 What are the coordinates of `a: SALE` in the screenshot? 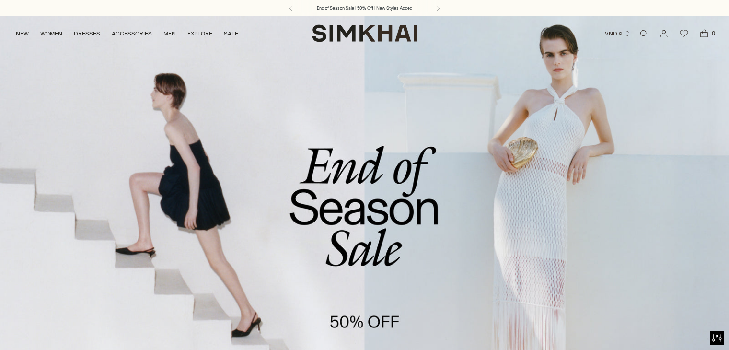 It's located at (231, 34).